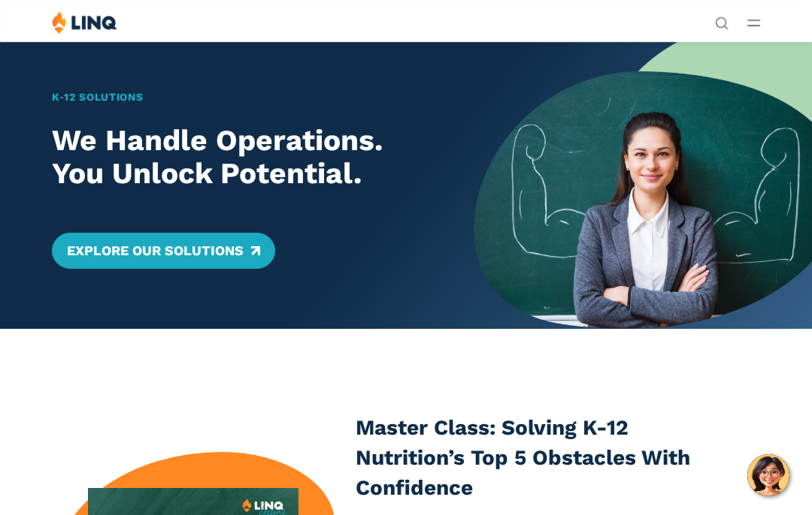 The image size is (812, 515). What do you see at coordinates (753, 22) in the screenshot?
I see `button: Open Main Menu` at bounding box center [753, 22].